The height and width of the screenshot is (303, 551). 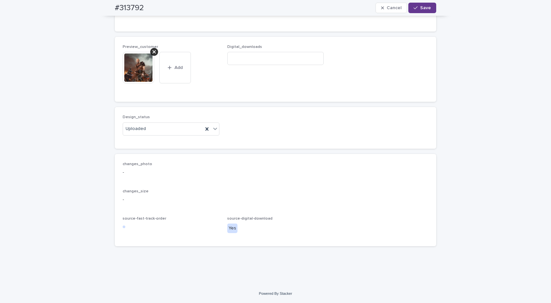 What do you see at coordinates (250, 218) in the screenshot?
I see `span: source-digital-download` at bounding box center [250, 218].